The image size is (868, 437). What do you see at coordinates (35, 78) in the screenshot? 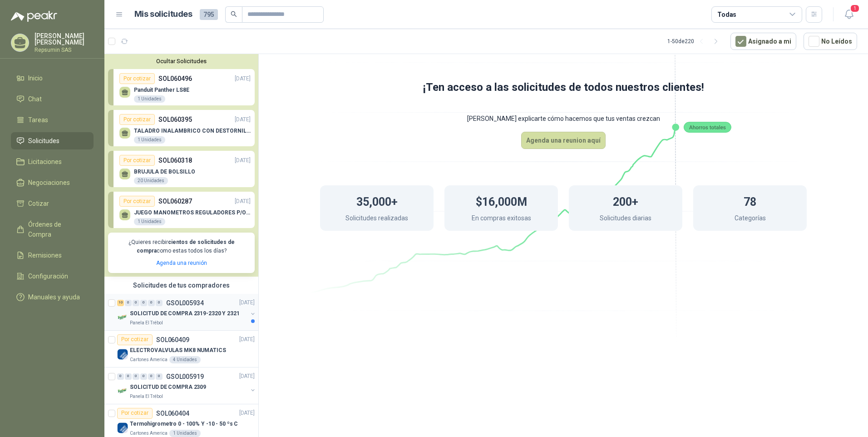
I see `span: Inicio` at bounding box center [35, 78].